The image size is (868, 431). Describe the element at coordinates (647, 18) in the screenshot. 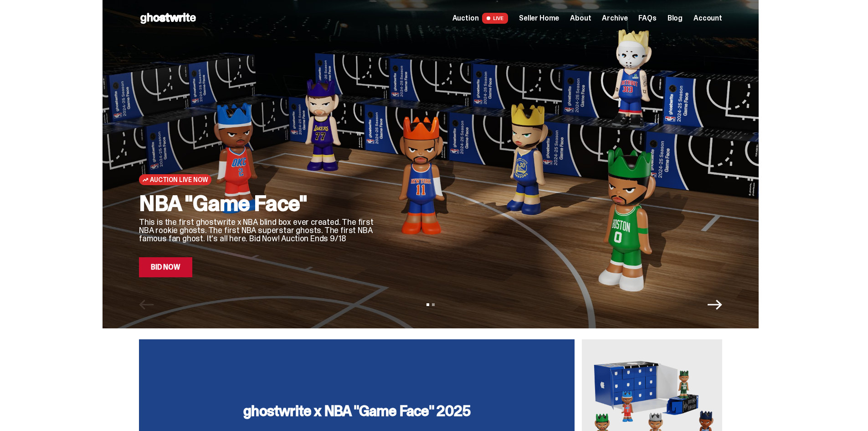

I see `a: FAQs` at that location.